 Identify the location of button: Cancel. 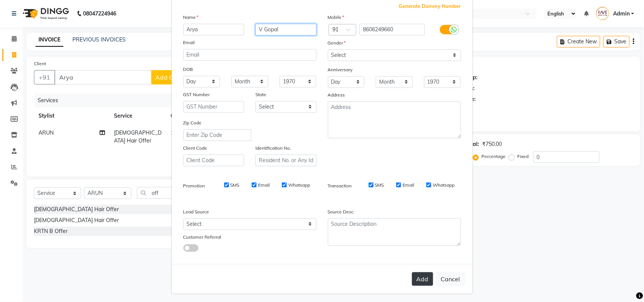
(451, 279).